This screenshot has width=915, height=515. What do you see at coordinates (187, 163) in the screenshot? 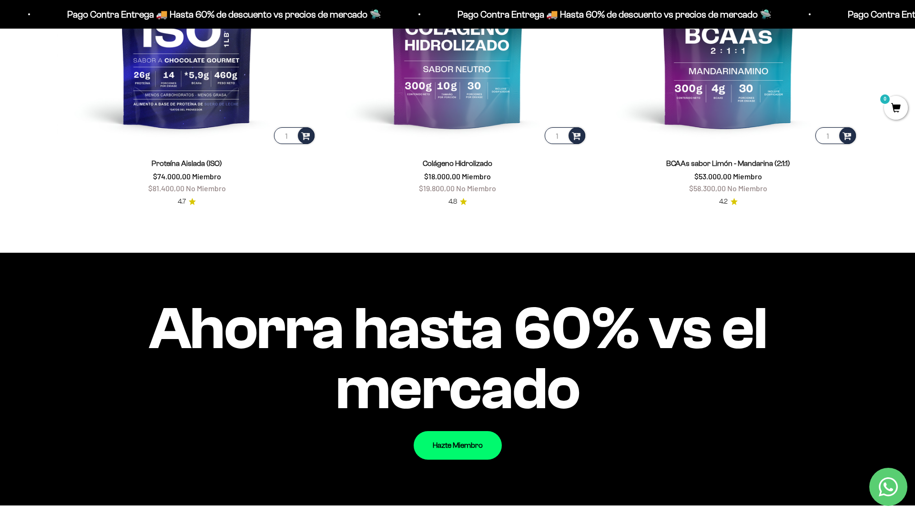
I see `a: Proteína Aislada (ISO)` at bounding box center [187, 163].